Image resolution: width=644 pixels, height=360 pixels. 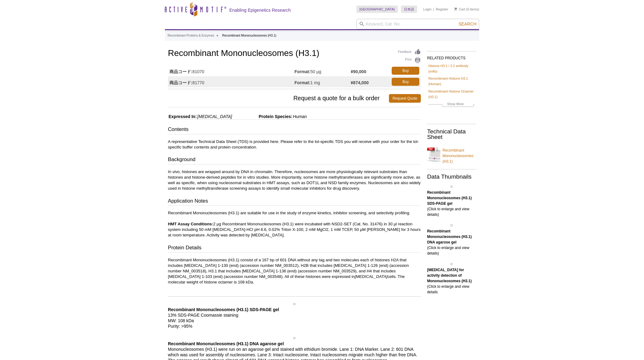 I want to click on h3: Background, so click(x=295, y=160).